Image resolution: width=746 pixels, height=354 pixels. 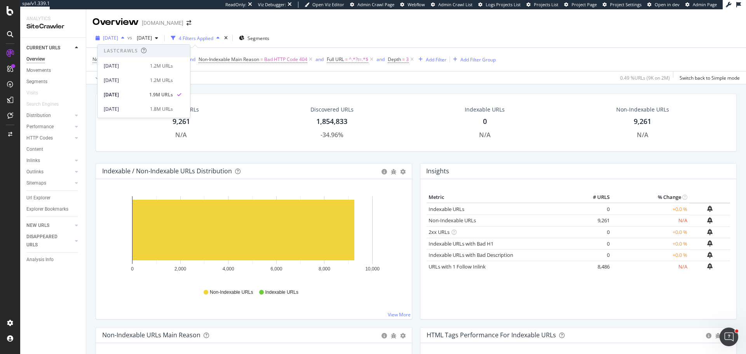 I want to click on span: Depth, so click(x=394, y=59).